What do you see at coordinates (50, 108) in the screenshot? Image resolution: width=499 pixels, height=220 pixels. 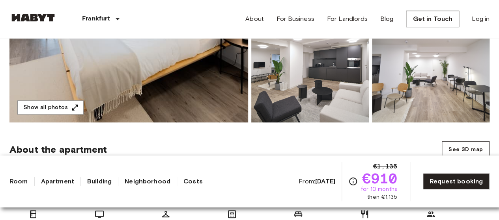 I see `button: Show all photos` at bounding box center [50, 108].